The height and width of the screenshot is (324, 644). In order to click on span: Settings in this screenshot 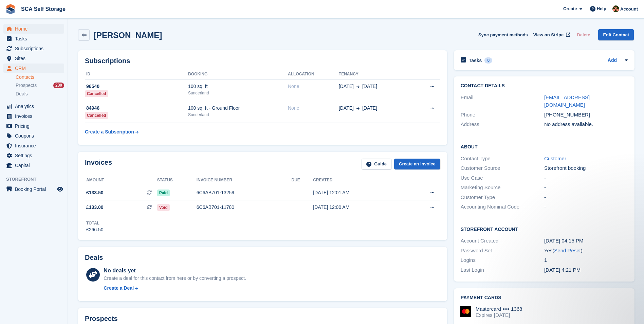, I will do `click(35, 156)`.